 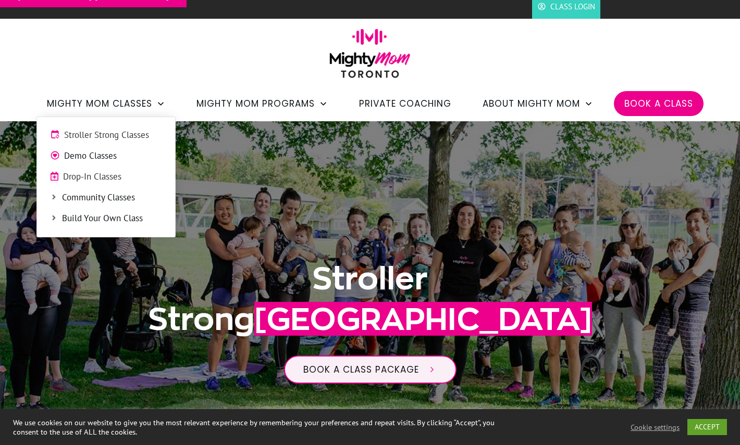 I want to click on a: Stroller Strong Classes, so click(x=106, y=135).